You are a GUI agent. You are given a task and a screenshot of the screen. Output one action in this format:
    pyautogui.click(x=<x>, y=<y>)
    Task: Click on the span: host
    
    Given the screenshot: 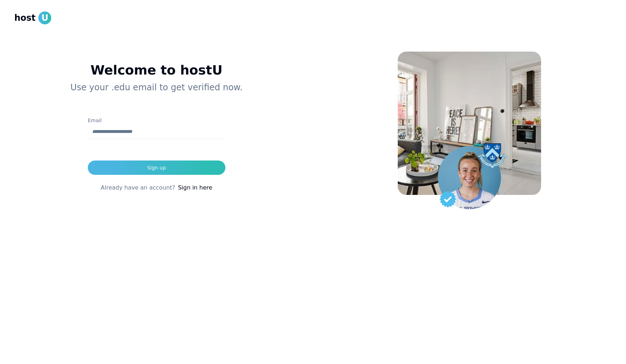 What is the action you would take?
    pyautogui.click(x=25, y=18)
    